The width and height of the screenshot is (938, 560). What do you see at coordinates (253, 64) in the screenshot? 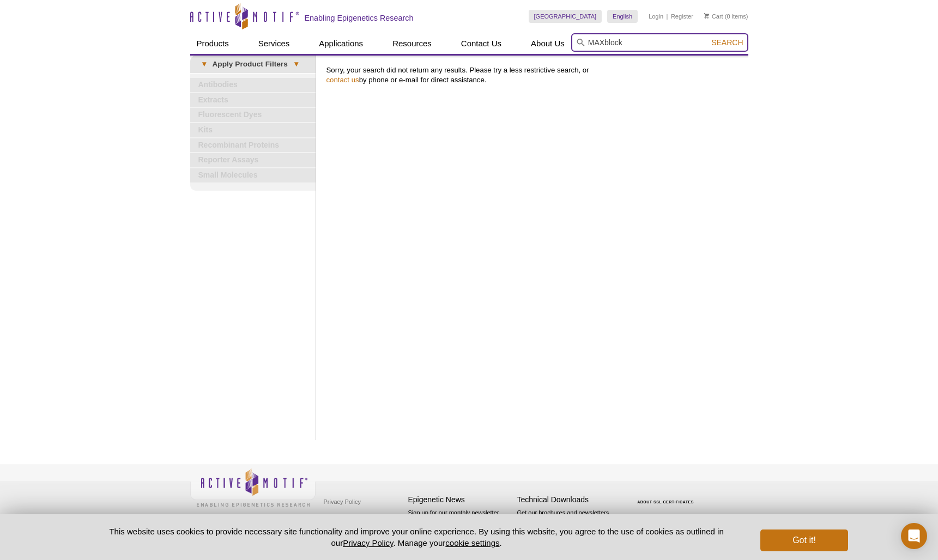
I see `a: ▾Apply Product Filters▾` at bounding box center [253, 64].